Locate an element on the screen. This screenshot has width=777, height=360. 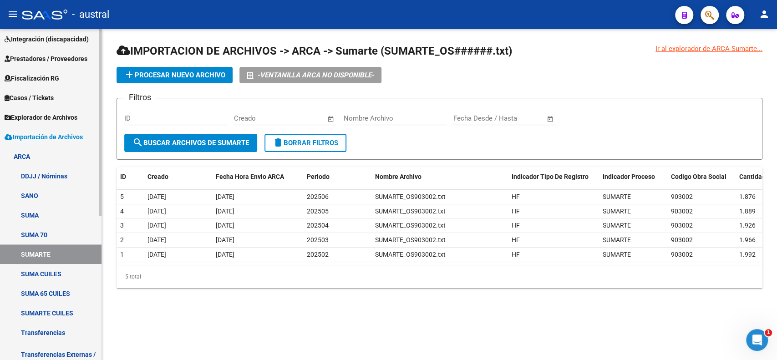
span: 202505 is located at coordinates (318, 211).